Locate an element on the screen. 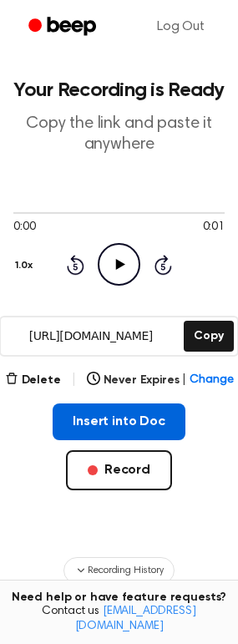 Image resolution: width=238 pixels, height=644 pixels. a: Log Out is located at coordinates (181, 26).